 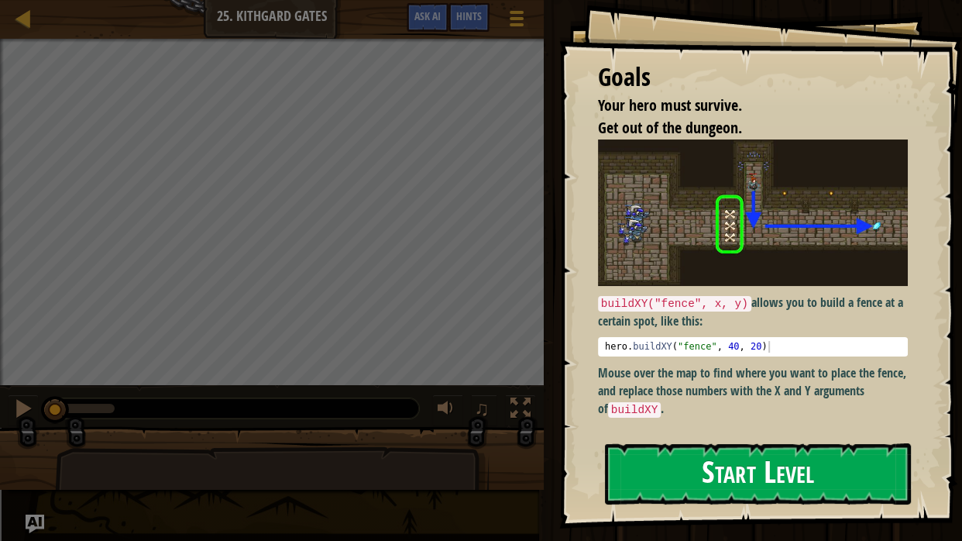 What do you see at coordinates (670, 105) in the screenshot?
I see `span: Your hero must survive.` at bounding box center [670, 105].